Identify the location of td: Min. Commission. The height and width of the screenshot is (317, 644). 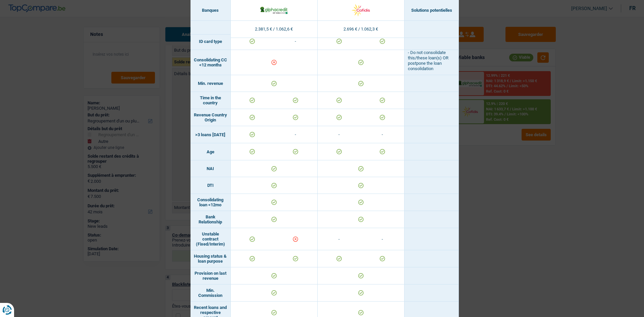
(210, 293).